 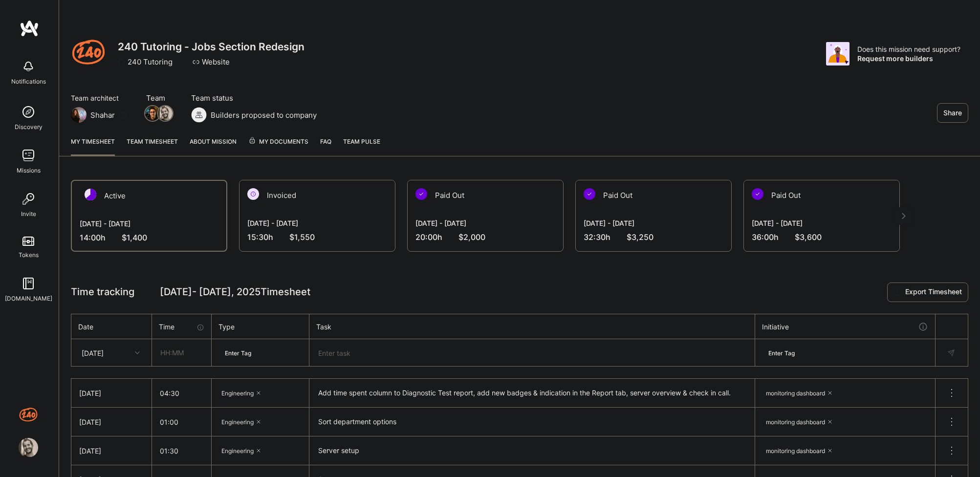 I want to click on div: 15:30 h, so click(x=317, y=238).